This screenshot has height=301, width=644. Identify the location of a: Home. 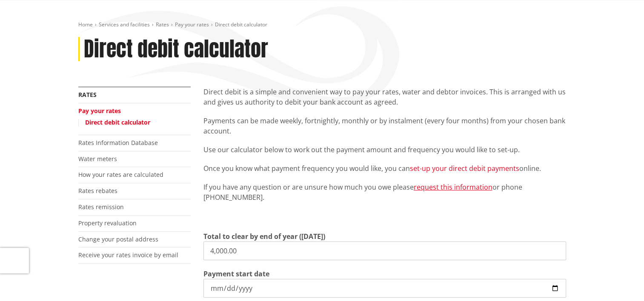
(85, 24).